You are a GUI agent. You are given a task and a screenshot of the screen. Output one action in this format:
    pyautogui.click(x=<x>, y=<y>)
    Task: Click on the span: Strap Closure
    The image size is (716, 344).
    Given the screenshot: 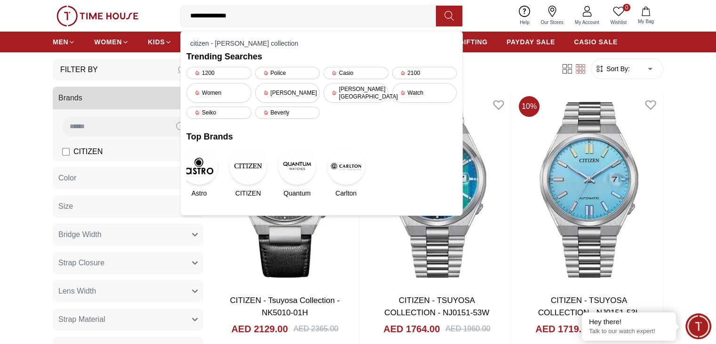 What is the action you would take?
    pyautogui.click(x=81, y=263)
    